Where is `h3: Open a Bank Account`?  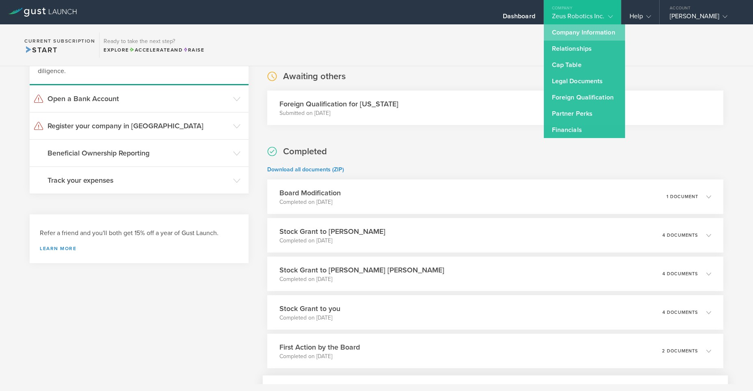 h3: Open a Bank Account is located at coordinates (138, 99).